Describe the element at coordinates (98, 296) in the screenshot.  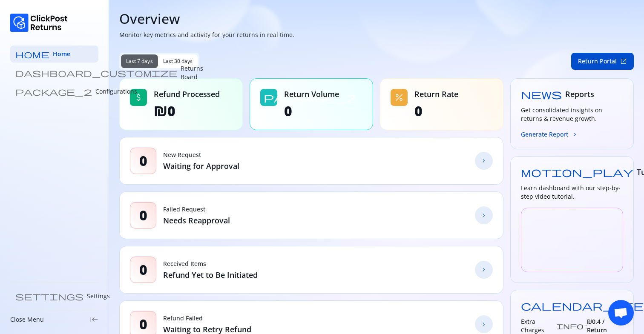
I see `p: Settings` at that location.